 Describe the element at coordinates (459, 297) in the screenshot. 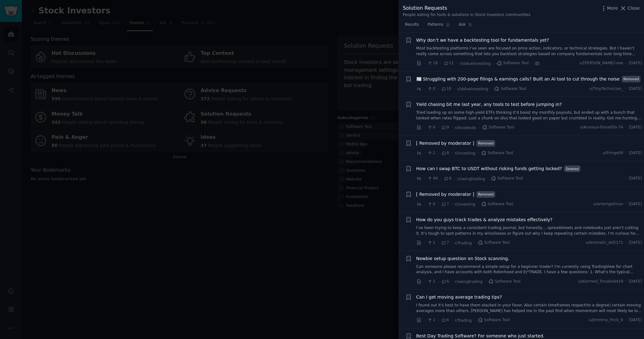

I see `span: Can I get moving average trading tips?` at that location.